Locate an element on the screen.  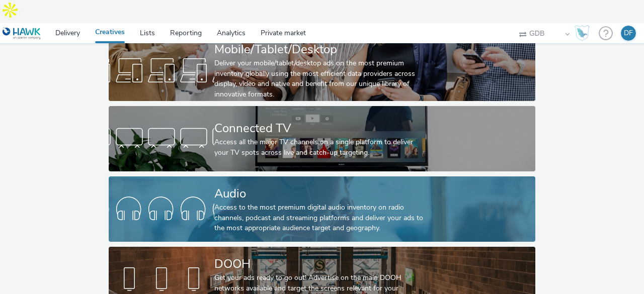
a: Delivery is located at coordinates (67, 33).